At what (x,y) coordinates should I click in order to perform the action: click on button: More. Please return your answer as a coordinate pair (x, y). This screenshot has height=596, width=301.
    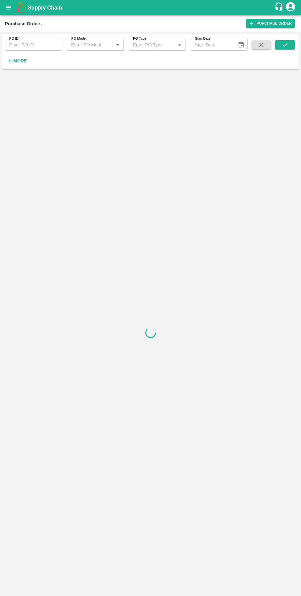
    Looking at the image, I should click on (17, 61).